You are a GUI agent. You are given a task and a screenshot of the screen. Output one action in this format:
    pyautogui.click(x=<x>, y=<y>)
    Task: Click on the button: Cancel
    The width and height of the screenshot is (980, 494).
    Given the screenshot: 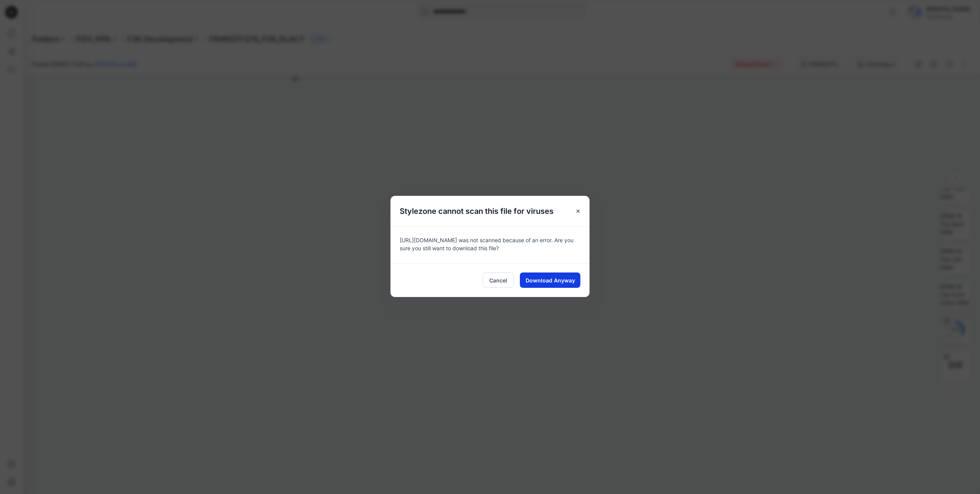 What is the action you would take?
    pyautogui.click(x=498, y=280)
    